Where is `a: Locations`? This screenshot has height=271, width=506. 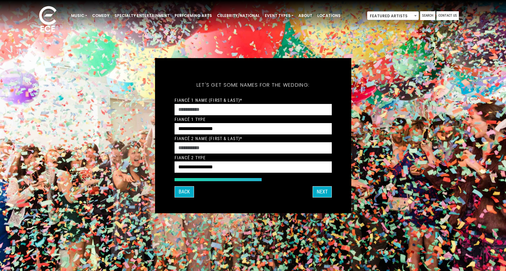
a: Locations is located at coordinates (329, 16).